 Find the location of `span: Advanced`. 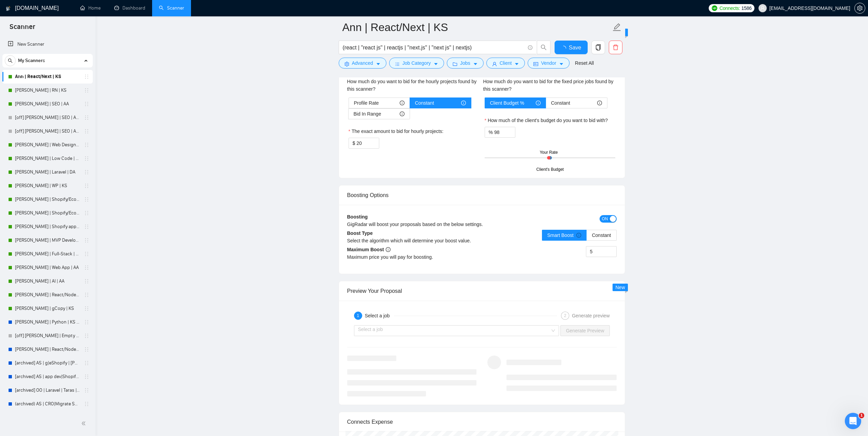

span: Advanced is located at coordinates (362, 63).